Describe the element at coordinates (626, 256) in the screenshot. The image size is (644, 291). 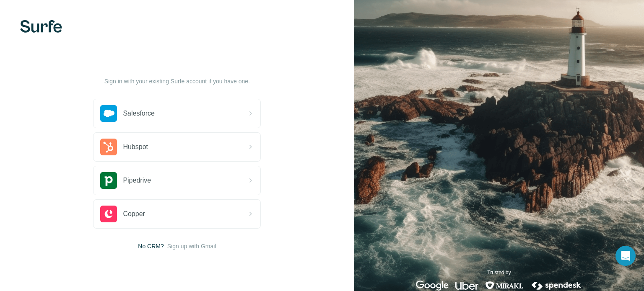
I see `div: Open Intercom Messenger` at that location.